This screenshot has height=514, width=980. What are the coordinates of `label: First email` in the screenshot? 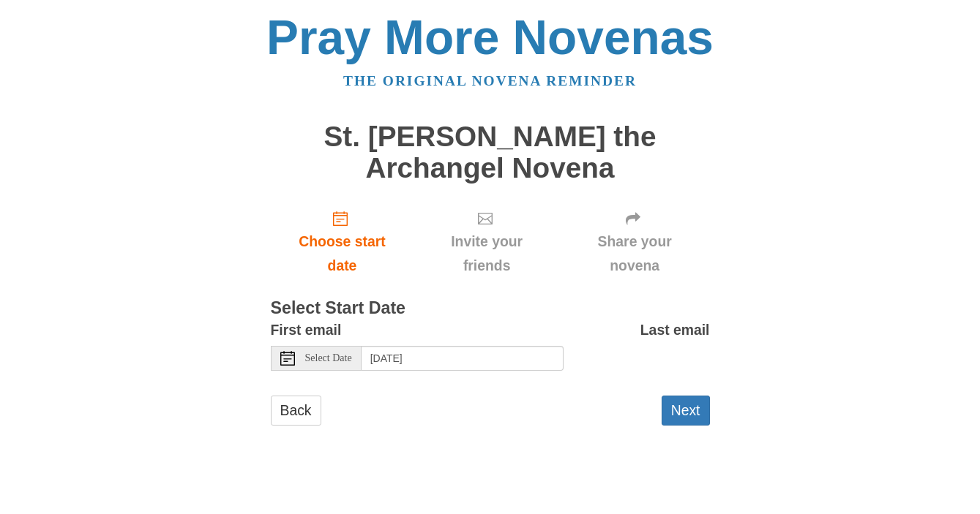 It's located at (306, 330).